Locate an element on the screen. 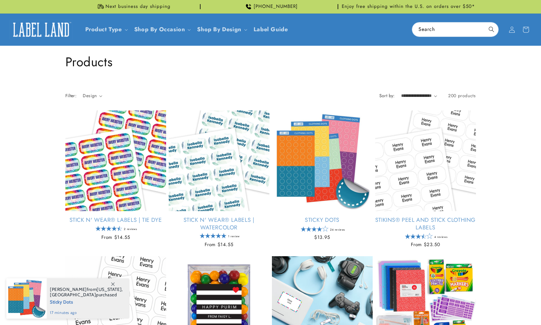 The height and width of the screenshot is (325, 541). a: Label Guide is located at coordinates (271, 29).